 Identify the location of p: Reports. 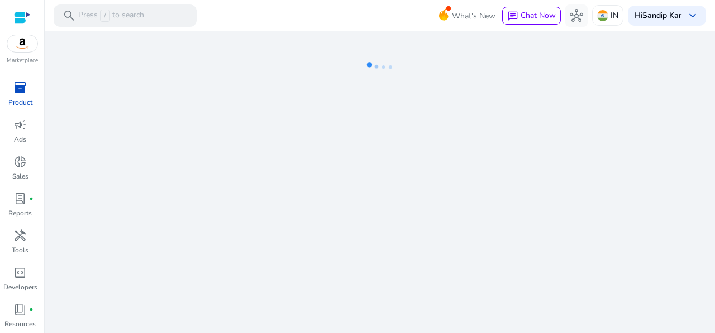
(20, 213).